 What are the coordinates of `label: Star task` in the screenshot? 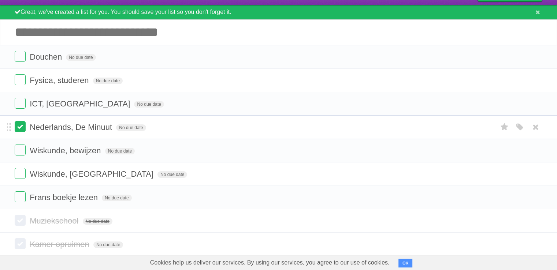 It's located at (505, 127).